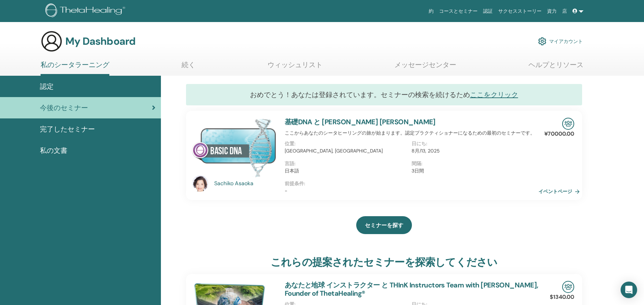 The height and width of the screenshot is (305, 644). Describe the element at coordinates (473, 143) in the screenshot. I see `p: 日にち :` at that location.